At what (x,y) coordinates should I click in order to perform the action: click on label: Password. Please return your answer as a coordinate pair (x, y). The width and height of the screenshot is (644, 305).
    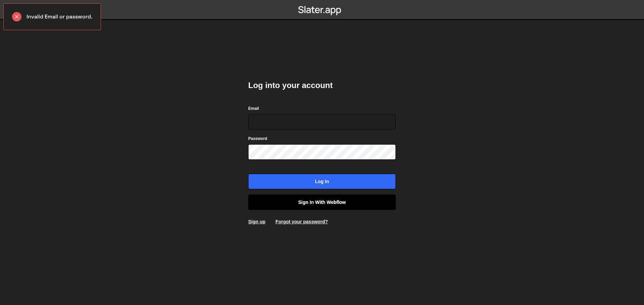
    Looking at the image, I should click on (257, 139).